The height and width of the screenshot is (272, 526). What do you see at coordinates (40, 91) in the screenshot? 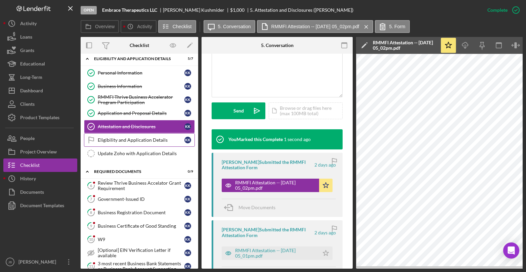
I see `a: Dashboard` at bounding box center [40, 91].